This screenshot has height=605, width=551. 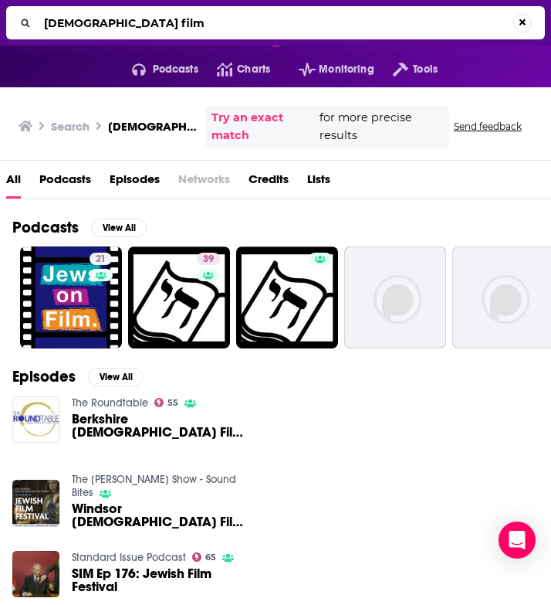 I want to click on span: SIM Ep 176: Jewish Film Festival, so click(x=160, y=580).